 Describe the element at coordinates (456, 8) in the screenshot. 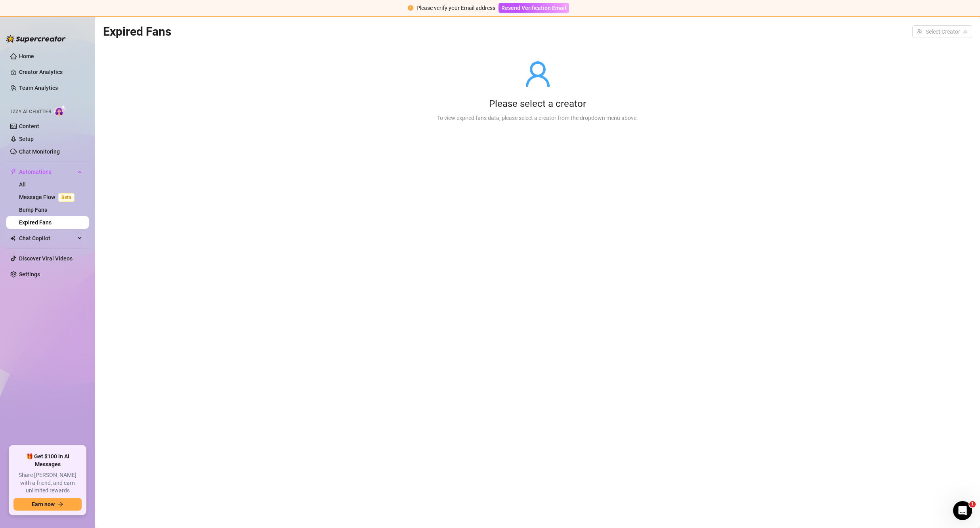

I see `div: Please verify your Email address` at that location.